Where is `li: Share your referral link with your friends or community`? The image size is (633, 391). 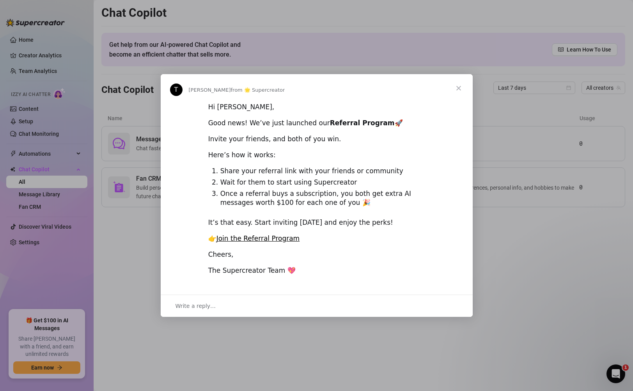
li: Share your referral link with your friends or community is located at coordinates (323, 171).